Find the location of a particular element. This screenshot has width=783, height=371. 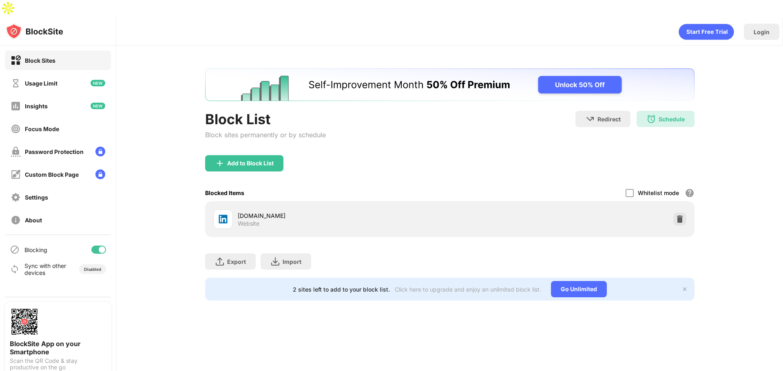

div: Usage Limit is located at coordinates (41, 83).